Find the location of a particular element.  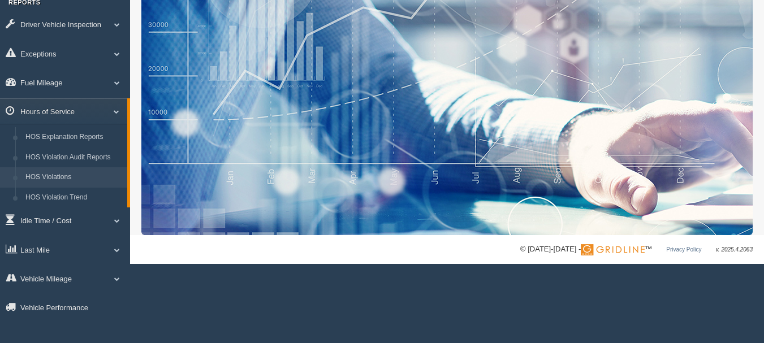

img: Gridline is located at coordinates (612, 250).